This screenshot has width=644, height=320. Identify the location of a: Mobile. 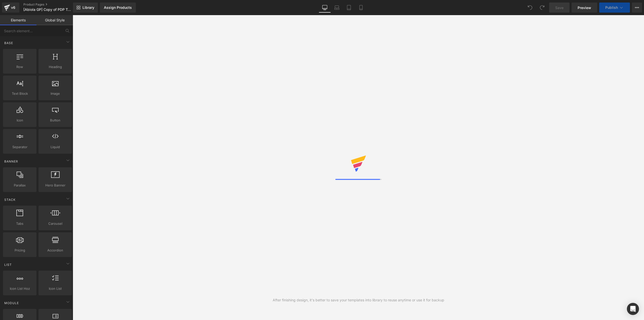
(361, 7).